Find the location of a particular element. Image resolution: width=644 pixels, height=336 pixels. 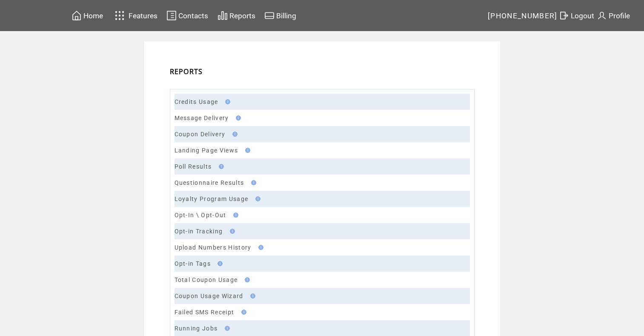

span: Billing is located at coordinates (286, 16).